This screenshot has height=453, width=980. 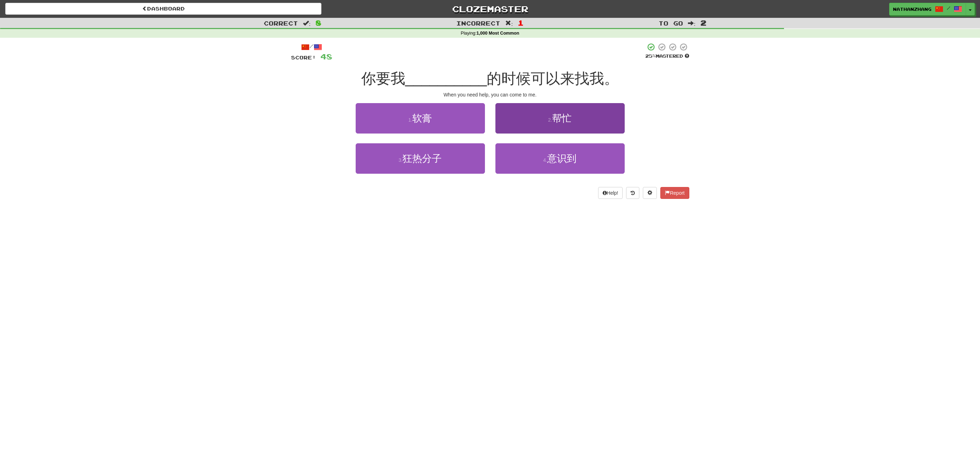 What do you see at coordinates (422, 159) in the screenshot?
I see `span: 狂热分子` at bounding box center [422, 159].